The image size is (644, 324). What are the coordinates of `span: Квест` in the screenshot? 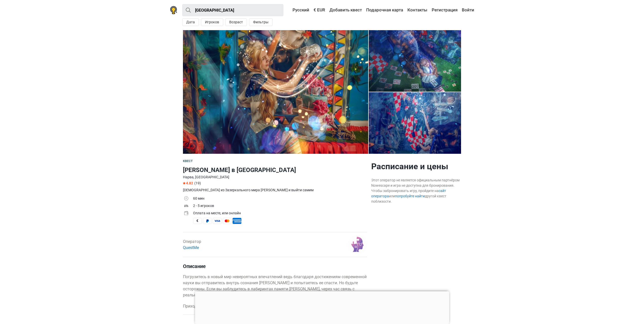 It's located at (188, 161).